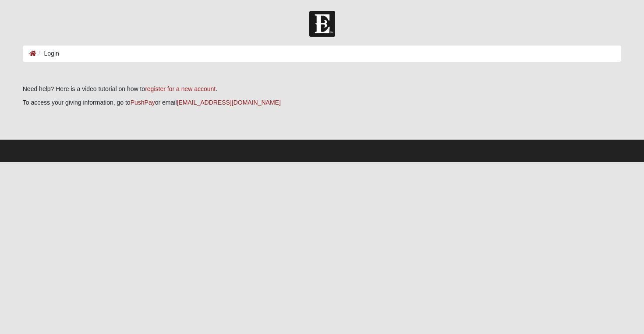  I want to click on p: Need help? Here is a video tutorial on how to ., so click(322, 89).